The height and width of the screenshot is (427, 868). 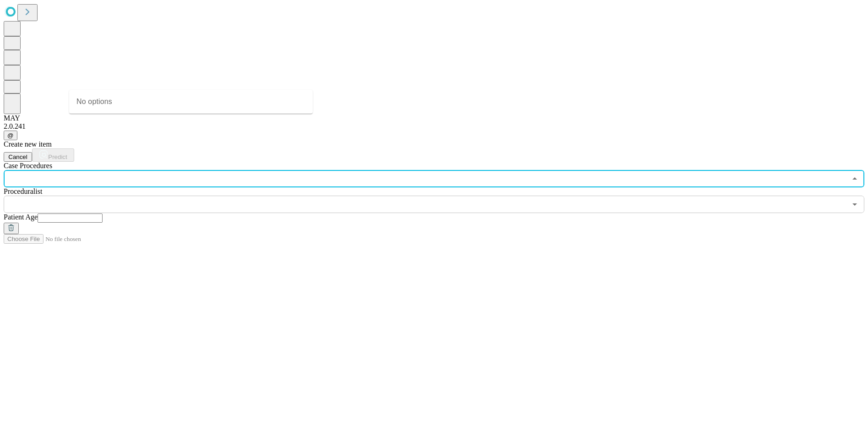 What do you see at coordinates (23, 191) in the screenshot?
I see `span: Proceduralist` at bounding box center [23, 191].